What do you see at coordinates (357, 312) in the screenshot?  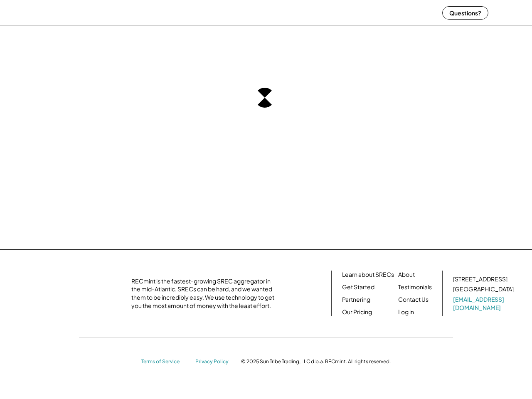 I see `a: Our Pricing` at bounding box center [357, 312].